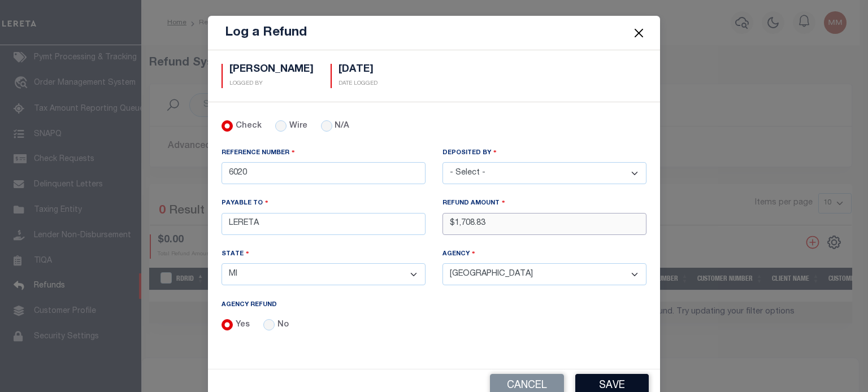 The width and height of the screenshot is (868, 392). I want to click on label: REFERENCE NUMBER, so click(258, 152).